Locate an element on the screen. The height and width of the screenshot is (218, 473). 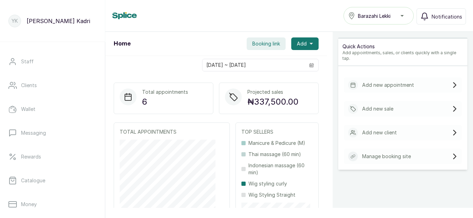
p: Wig Styling Straight is located at coordinates (272, 195).